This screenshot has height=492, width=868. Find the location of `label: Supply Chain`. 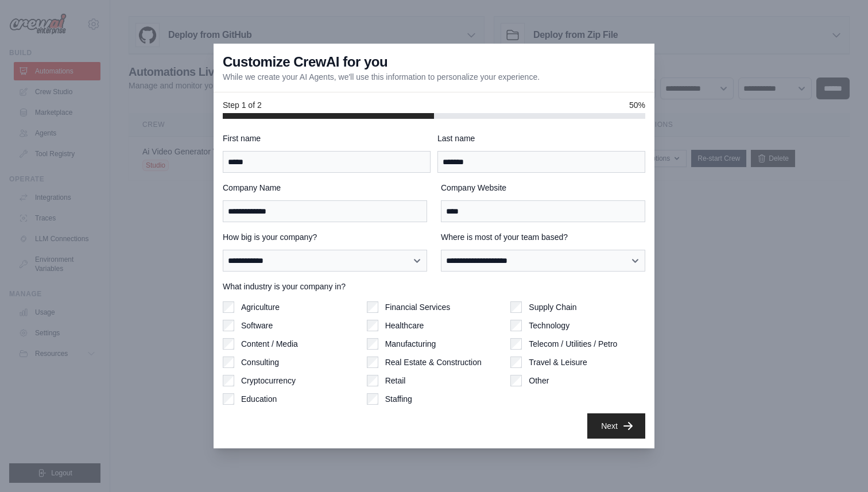

label: Supply Chain is located at coordinates (552, 307).